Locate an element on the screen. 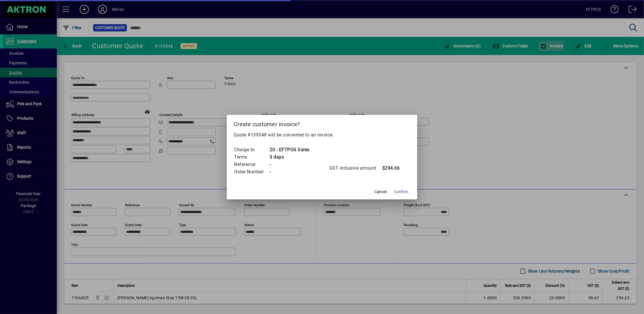  td: GST inclusive amount is located at coordinates (355, 168).